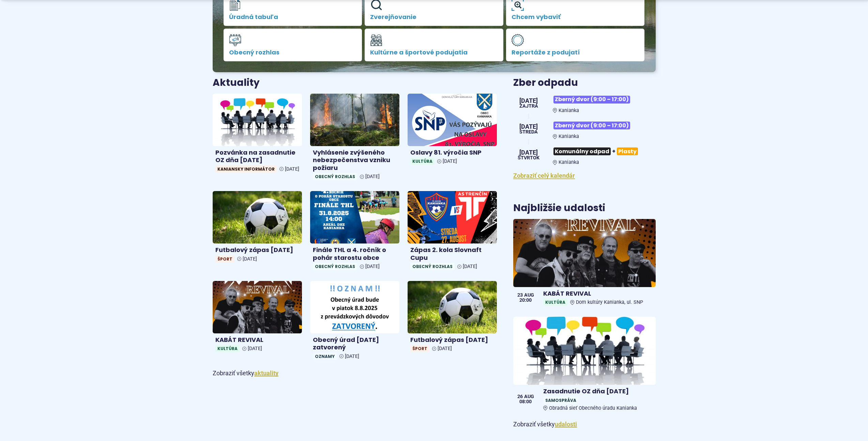 The image size is (868, 441). Describe the element at coordinates (246, 169) in the screenshot. I see `span: Kaniansky informátor` at that location.